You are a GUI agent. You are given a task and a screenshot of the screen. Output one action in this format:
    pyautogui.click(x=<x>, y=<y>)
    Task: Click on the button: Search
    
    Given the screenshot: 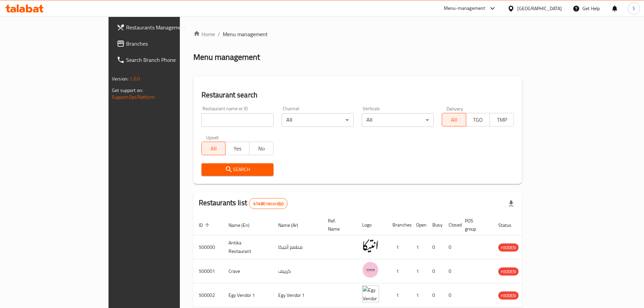 What is the action you would take?
    pyautogui.click(x=238, y=169)
    